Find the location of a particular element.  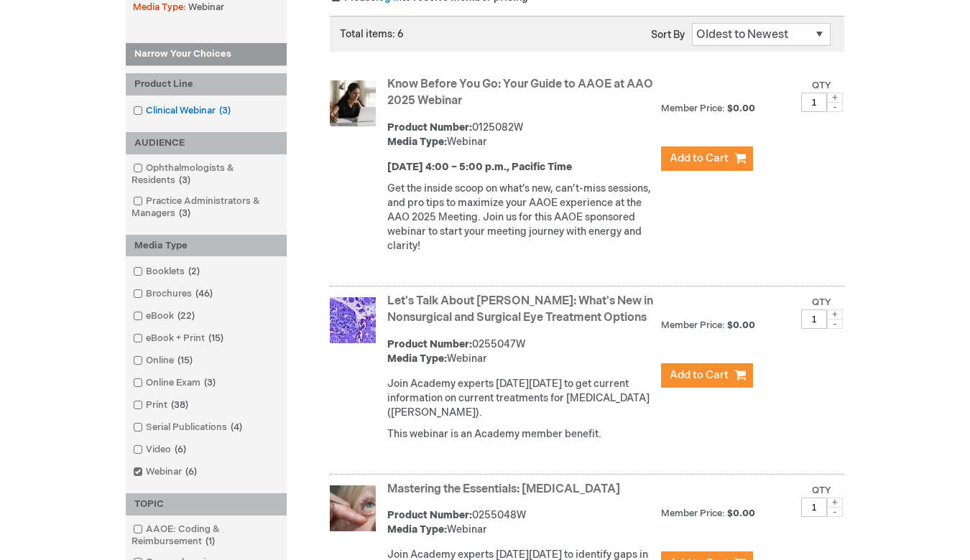

span: 22 is located at coordinates (186, 316).